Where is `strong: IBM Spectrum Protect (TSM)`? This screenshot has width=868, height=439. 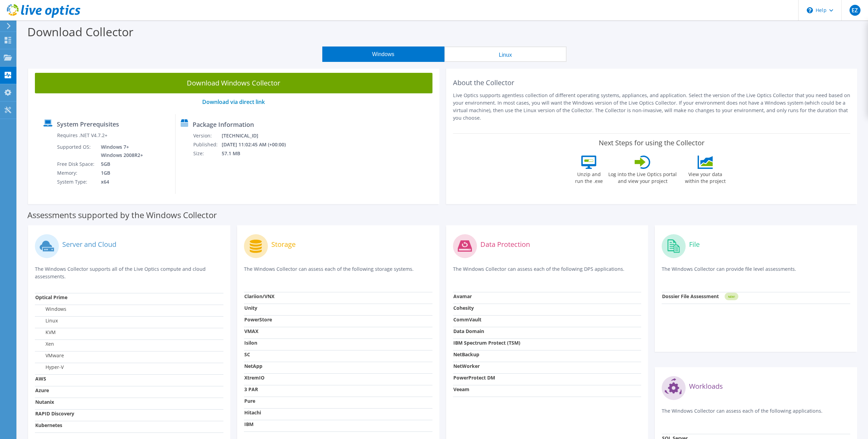
strong: IBM Spectrum Protect (TSM) is located at coordinates (487, 343).